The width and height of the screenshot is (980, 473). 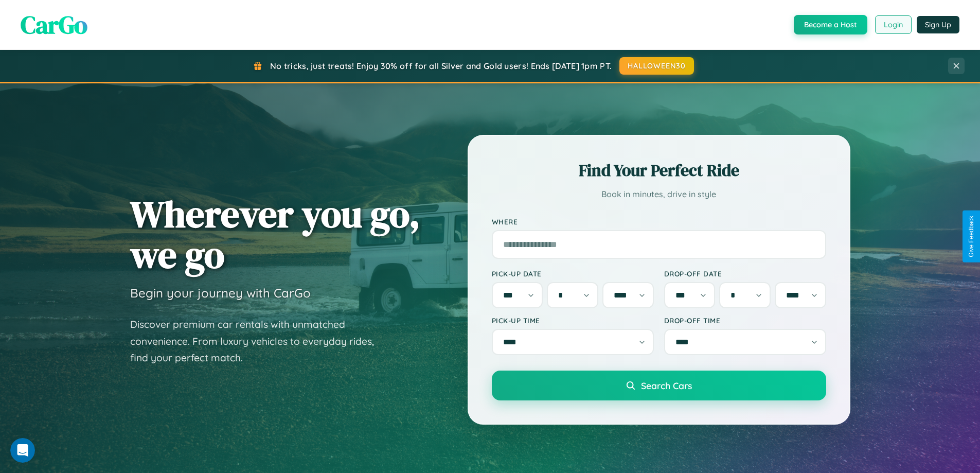 What do you see at coordinates (971, 236) in the screenshot?
I see `div: Give Feedback` at bounding box center [971, 236].